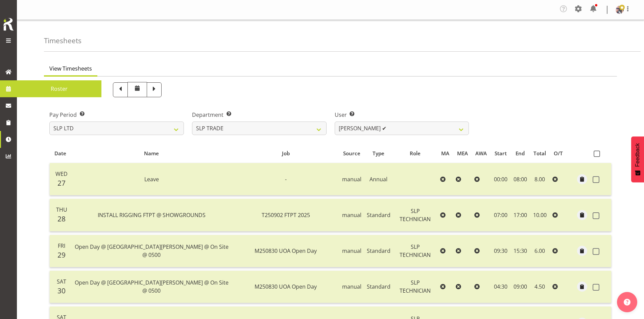 This screenshot has width=644, height=319. I want to click on span: T250902 FTPT 2025, so click(286, 215).